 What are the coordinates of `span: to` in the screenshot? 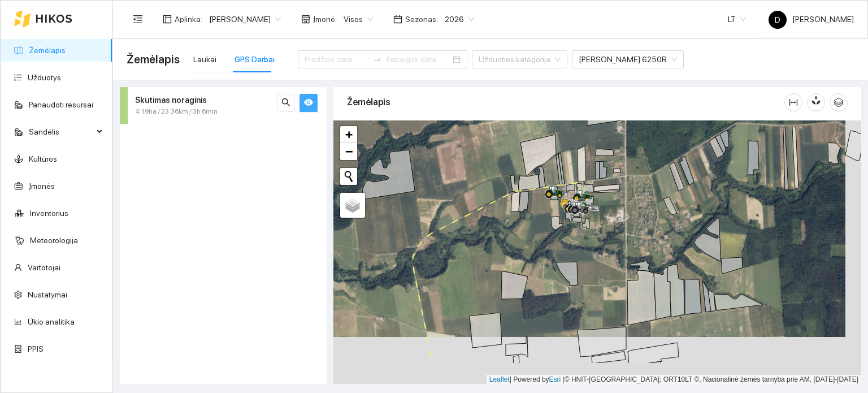 It's located at (378, 59).